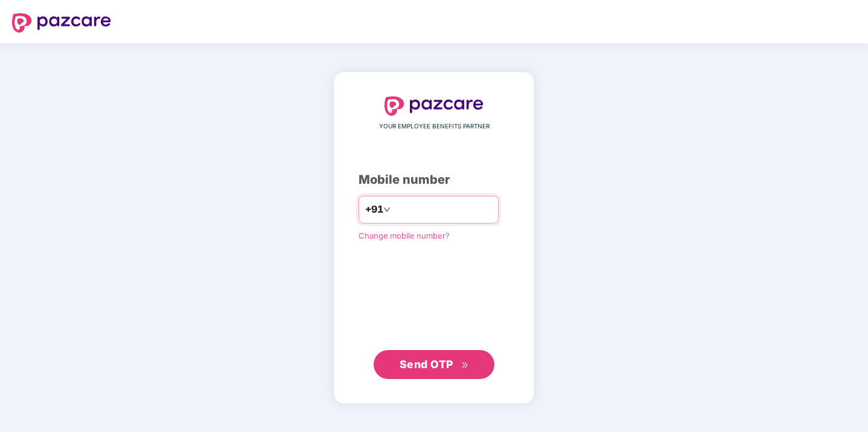 Image resolution: width=868 pixels, height=432 pixels. Describe the element at coordinates (426, 364) in the screenshot. I see `span: Send OTP` at that location.